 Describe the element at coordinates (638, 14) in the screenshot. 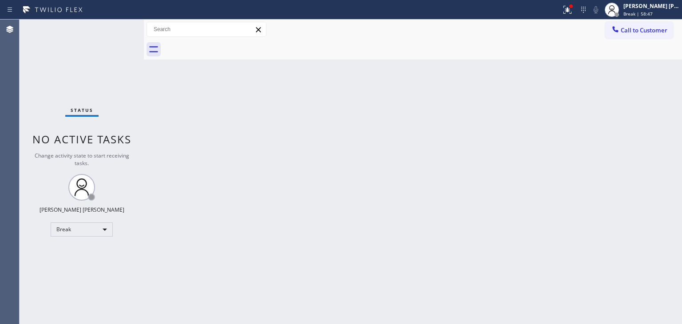

I see `span: Break | 58:47` at that location.